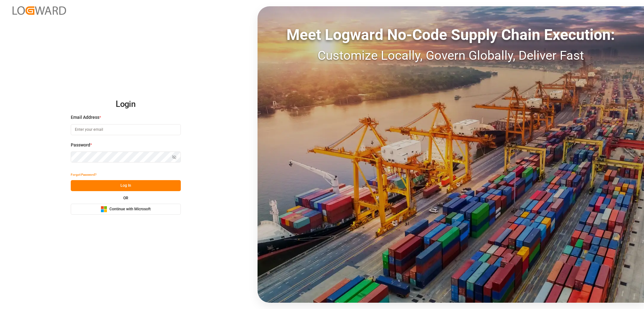 Image resolution: width=644 pixels, height=309 pixels. I want to click on h2: Login, so click(126, 104).